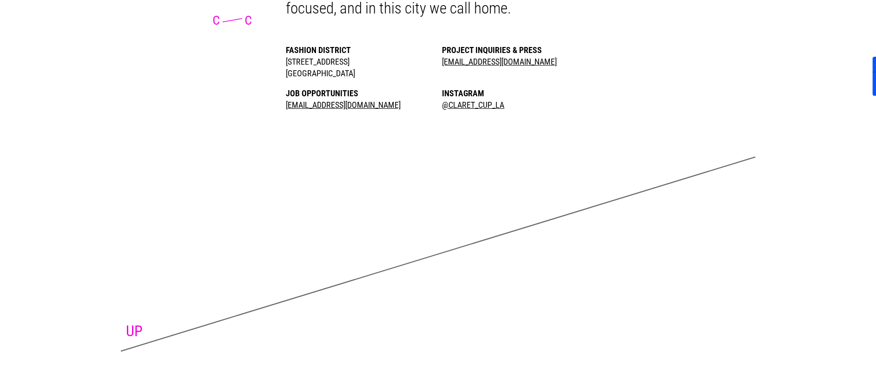 This screenshot has width=876, height=392. What do you see at coordinates (492, 50) in the screenshot?
I see `strong: Project Inquiries & Press` at bounding box center [492, 50].